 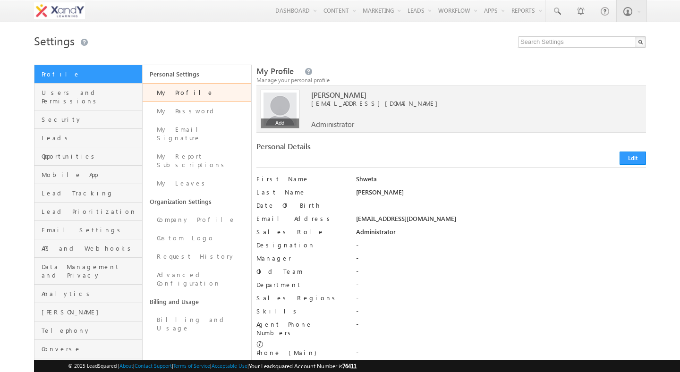 What do you see at coordinates (91, 97) in the screenshot?
I see `span: Users and Permissions` at bounding box center [91, 97].